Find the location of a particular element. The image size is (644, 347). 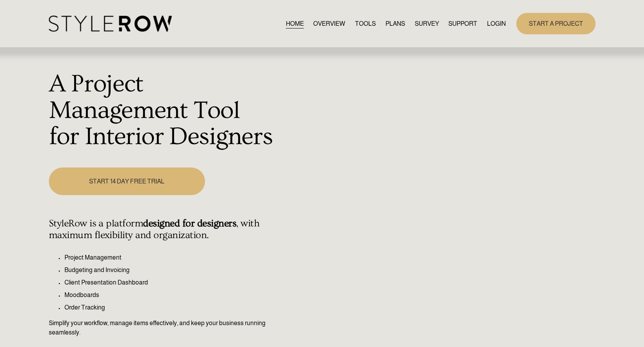

a: START 14 DAY FREE TRIAL is located at coordinates (127, 181).